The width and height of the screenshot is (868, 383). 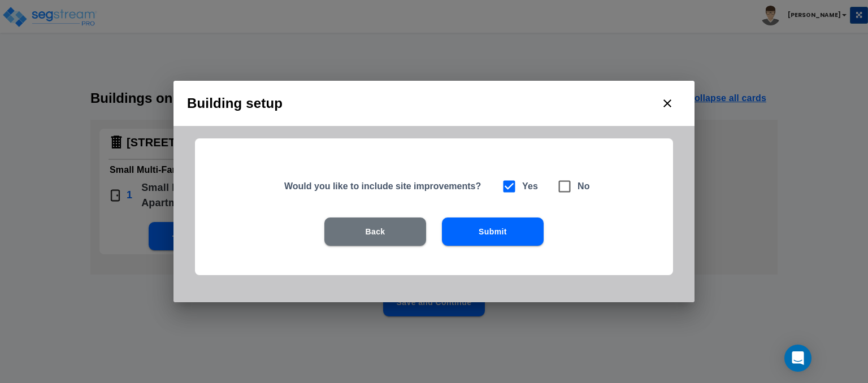 What do you see at coordinates (667, 103) in the screenshot?
I see `button: close` at bounding box center [667, 103].